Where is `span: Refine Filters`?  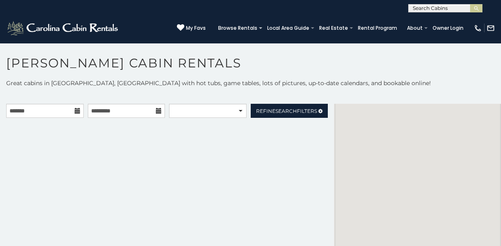
span: Refine Filters is located at coordinates (287, 111).